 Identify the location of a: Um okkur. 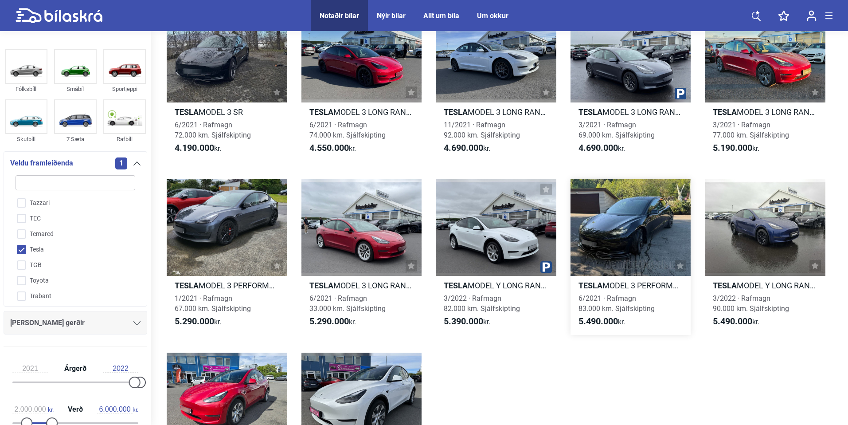
(493, 16).